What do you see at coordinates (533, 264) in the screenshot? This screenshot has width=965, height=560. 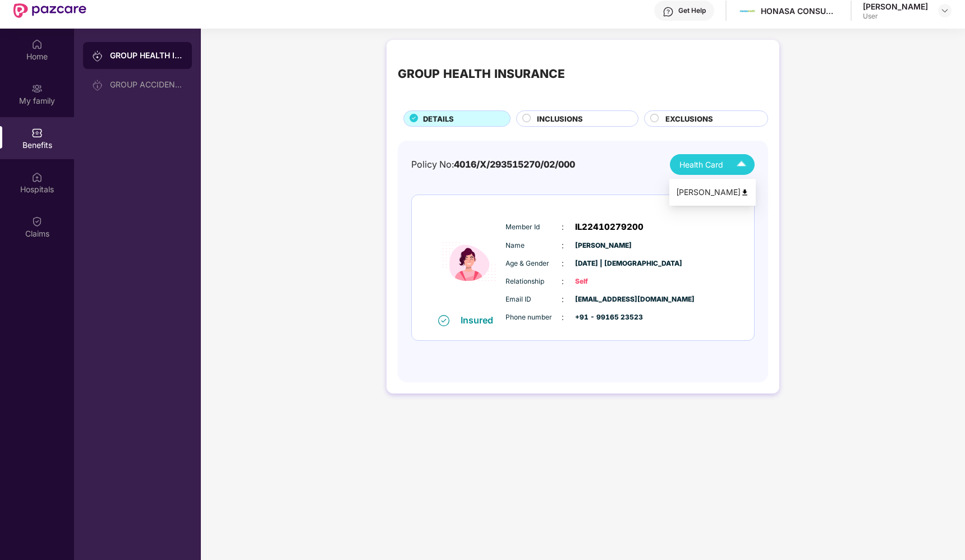 I see `span: Age & Gender` at bounding box center [533, 264].